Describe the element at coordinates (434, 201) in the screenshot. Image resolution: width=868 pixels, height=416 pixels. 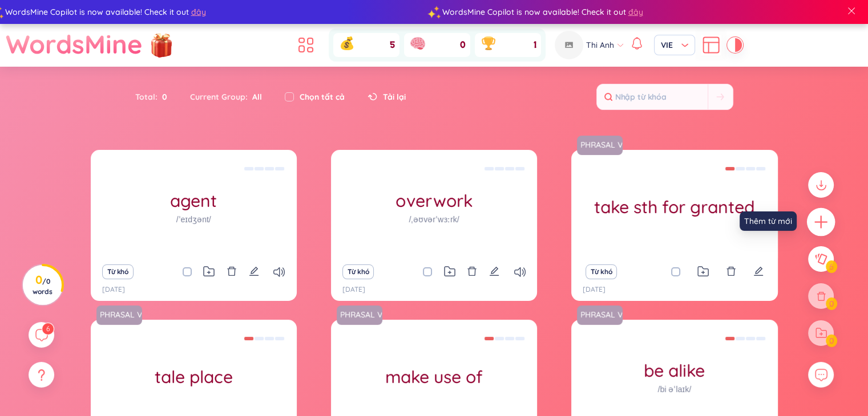
I see `h1: overwork` at that location.